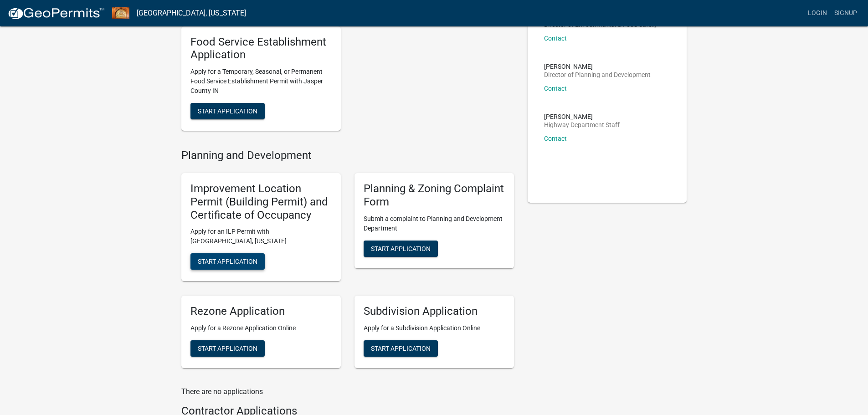 Image resolution: width=868 pixels, height=415 pixels. Describe the element at coordinates (434, 328) in the screenshot. I see `p: Apply for a Subdivision Application Online` at that location.